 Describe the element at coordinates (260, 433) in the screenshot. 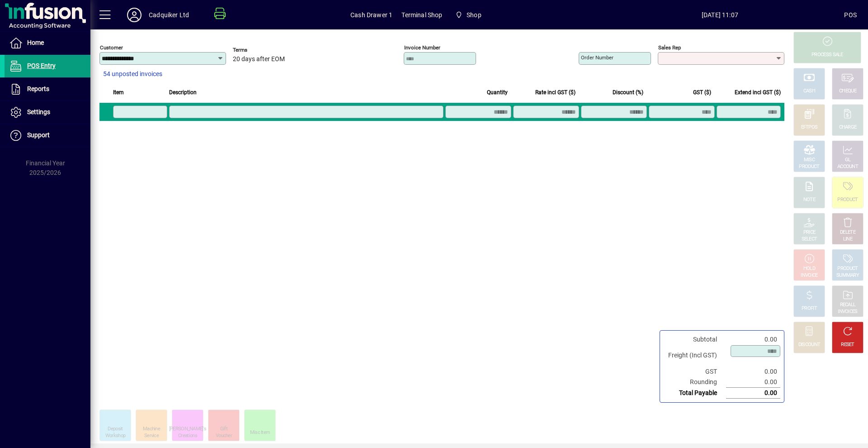

I see `div: Misc Item` at that location.